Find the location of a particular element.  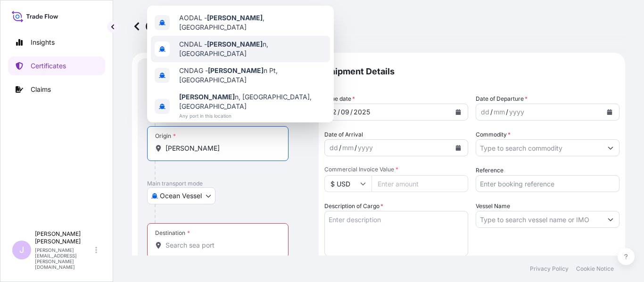

span: Commercial Invoice Value is located at coordinates (396, 169).